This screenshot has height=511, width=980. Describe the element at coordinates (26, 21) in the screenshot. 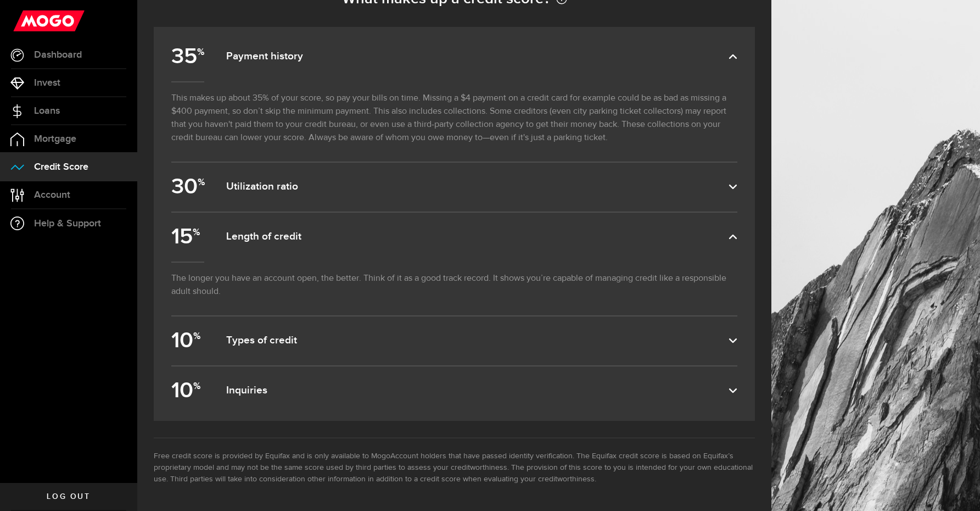

I see `button: Open LiveChat chat widget` at that location.